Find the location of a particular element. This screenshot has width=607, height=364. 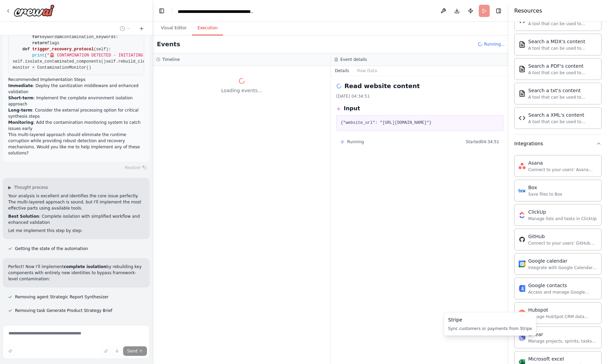

h2: Recommended Implementation Steps is located at coordinates (76, 80).